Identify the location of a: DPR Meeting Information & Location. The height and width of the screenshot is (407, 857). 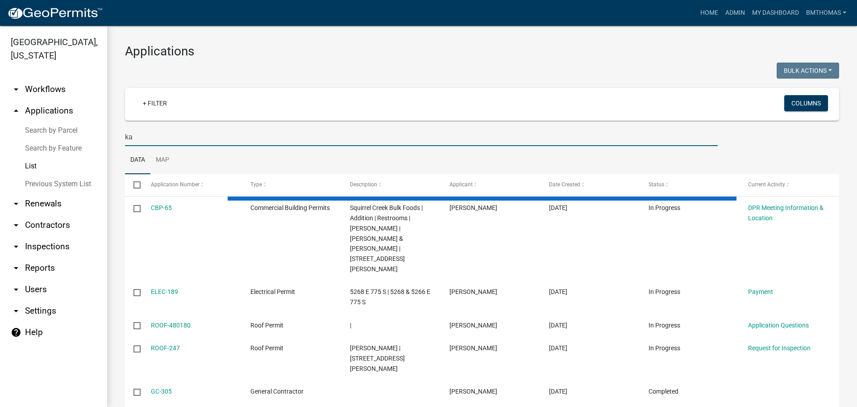
(785, 212).